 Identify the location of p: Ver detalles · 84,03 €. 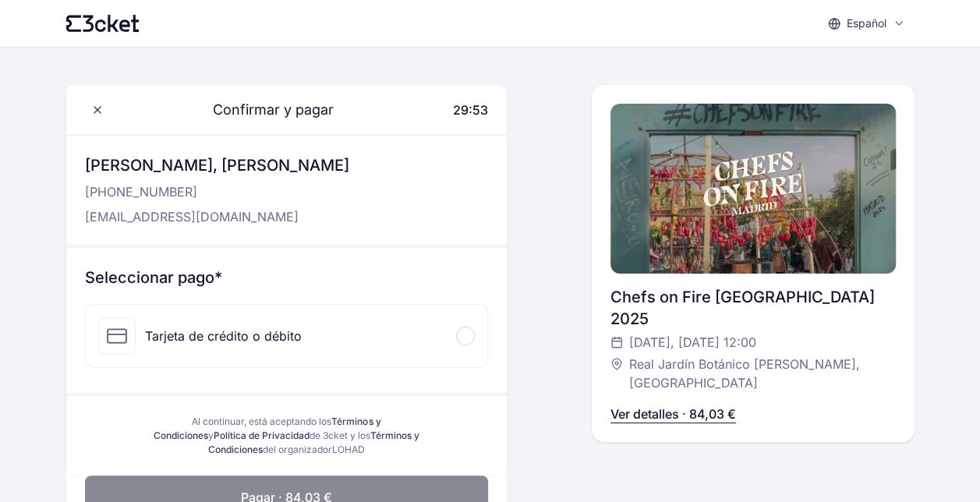
(672, 414).